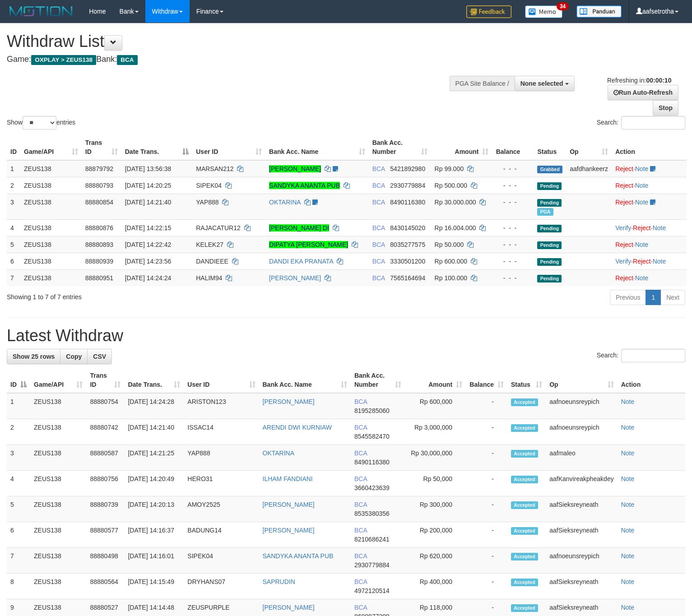  What do you see at coordinates (408, 278) in the screenshot?
I see `span: Copy 7565164694 to clipboard` at bounding box center [408, 278].